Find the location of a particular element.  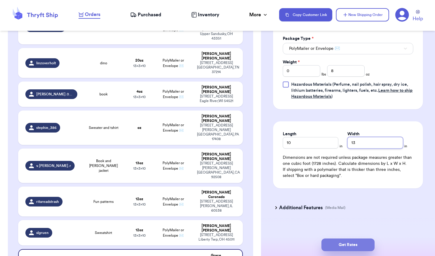

span: Sweatshirt is located at coordinates (103, 233).